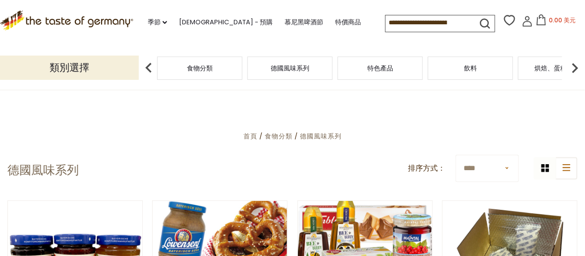 Image resolution: width=585 pixels, height=256 pixels. I want to click on button: 0.00 美元, so click(556, 22).